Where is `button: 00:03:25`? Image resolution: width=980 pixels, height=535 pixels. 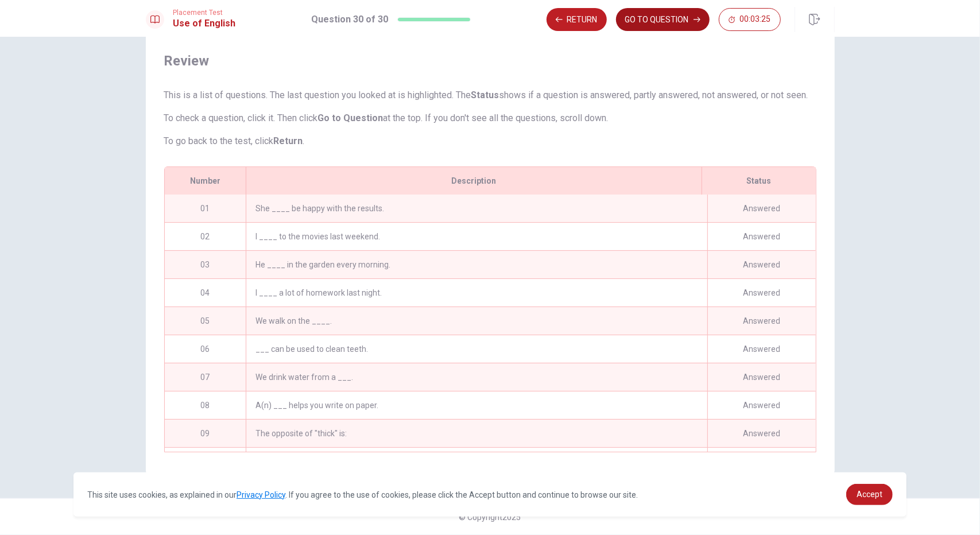
button: 00:03:25 is located at coordinates (750, 20).